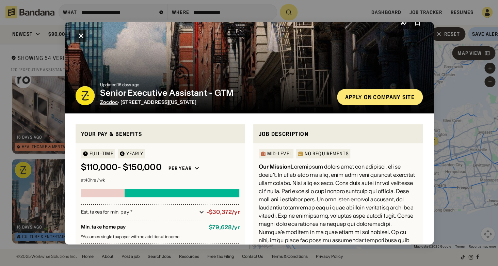 This screenshot has height=266, width=498. Describe the element at coordinates (121, 167) in the screenshot. I see `div: $ 110,000 - $150,000` at that location.